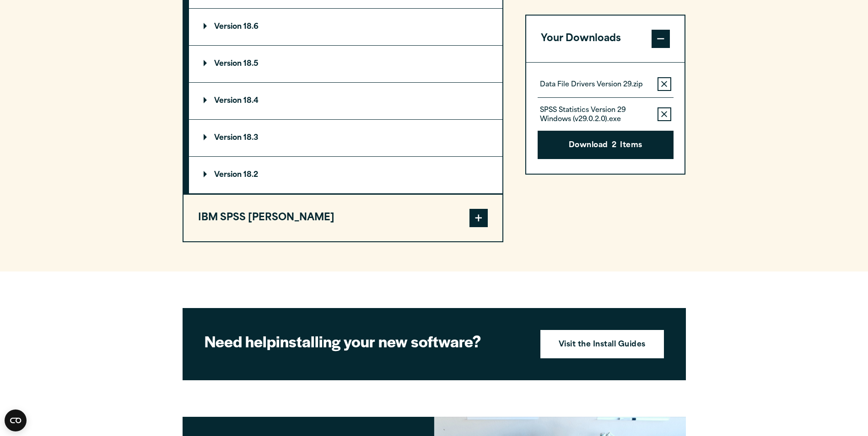  I want to click on p: Version 18.6, so click(231, 27).